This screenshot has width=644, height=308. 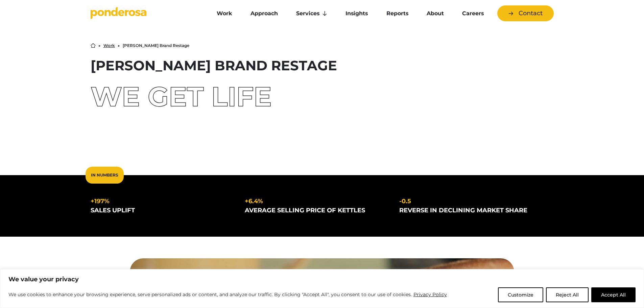 What do you see at coordinates (471, 201) in the screenshot?
I see `div: -0.5` at bounding box center [471, 201].